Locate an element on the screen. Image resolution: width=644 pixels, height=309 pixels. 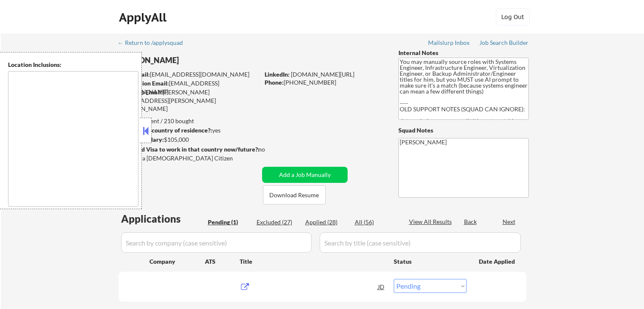
div: Applied (28) is located at coordinates (327, 223).